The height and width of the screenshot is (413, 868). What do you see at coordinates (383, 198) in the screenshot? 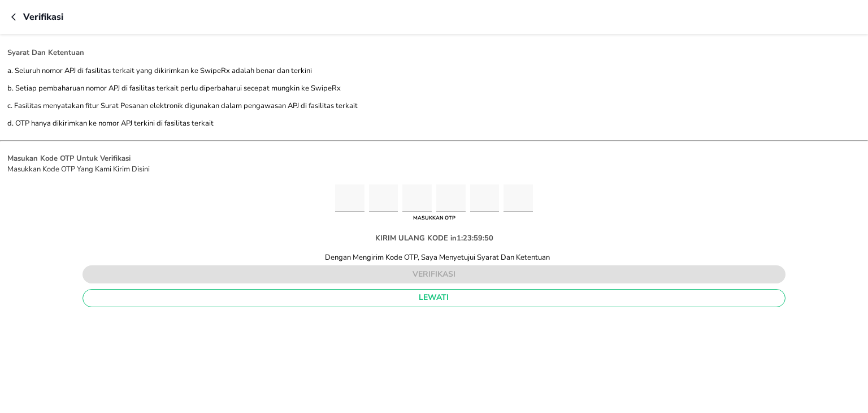
I see `input: Please enter OTP character 2` at bounding box center [383, 198].